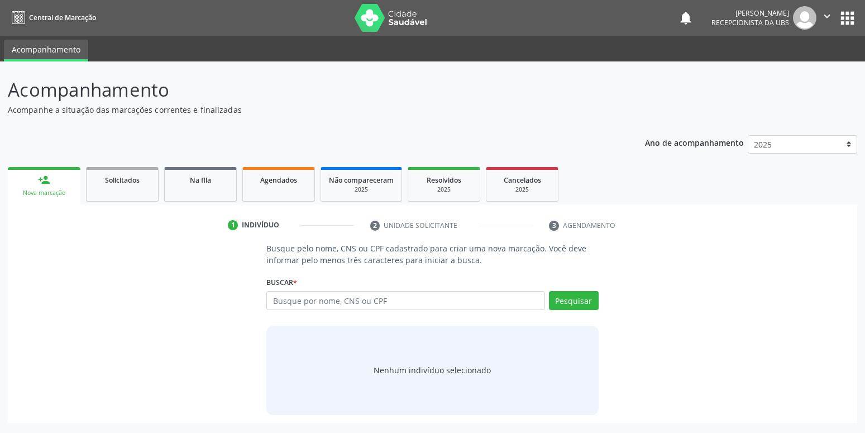  I want to click on button: apps, so click(847, 18).